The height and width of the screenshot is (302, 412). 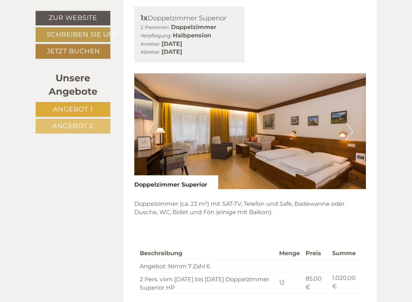 I want to click on th: Menge, so click(x=289, y=254).